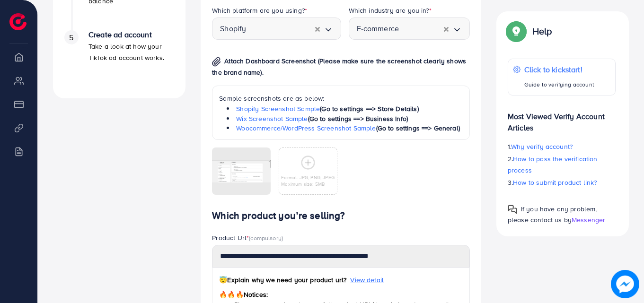  I want to click on img: img, so click(216, 61).